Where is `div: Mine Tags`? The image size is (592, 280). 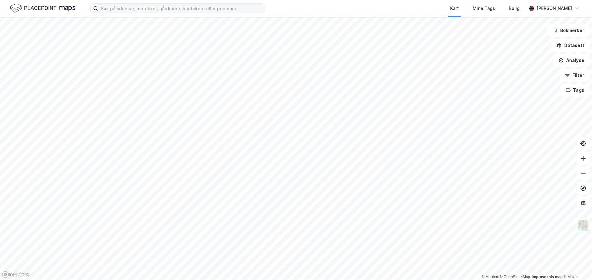
div: Mine Tags is located at coordinates (483, 8).